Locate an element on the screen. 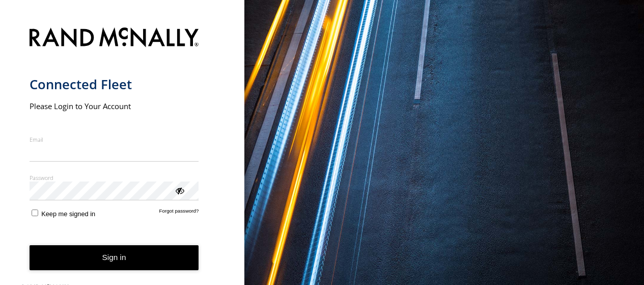 This screenshot has height=285, width=644. span: Keep me signed in is located at coordinates (69, 214).